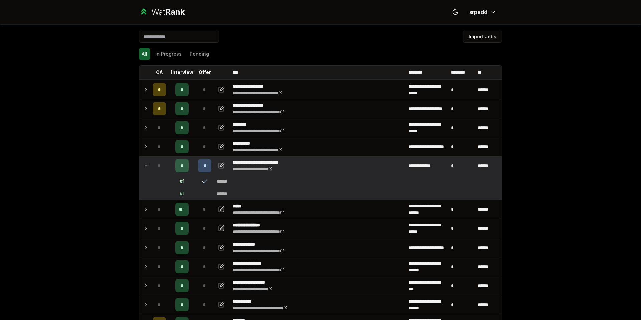 The height and width of the screenshot is (320, 641). What do you see at coordinates (199, 54) in the screenshot?
I see `button: Pending` at bounding box center [199, 54].